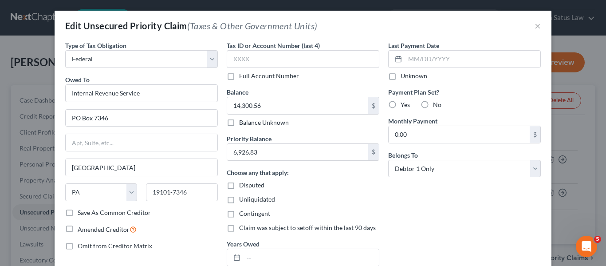 The height and width of the screenshot is (266, 606). I want to click on input: XXXX, so click(303, 59).